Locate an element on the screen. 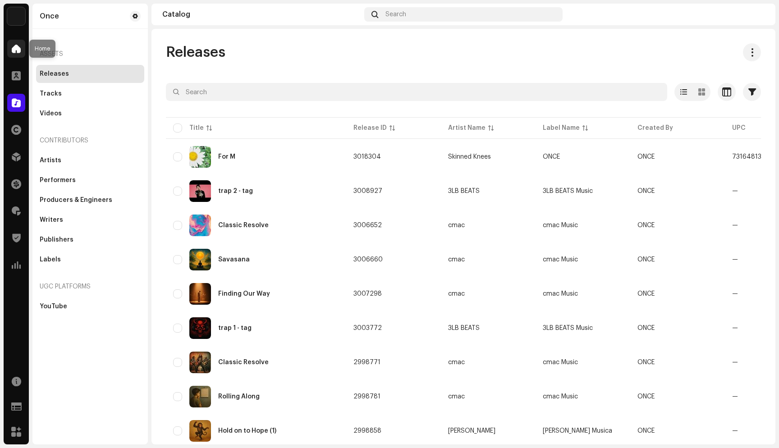  span: 3006652 is located at coordinates (367, 225).